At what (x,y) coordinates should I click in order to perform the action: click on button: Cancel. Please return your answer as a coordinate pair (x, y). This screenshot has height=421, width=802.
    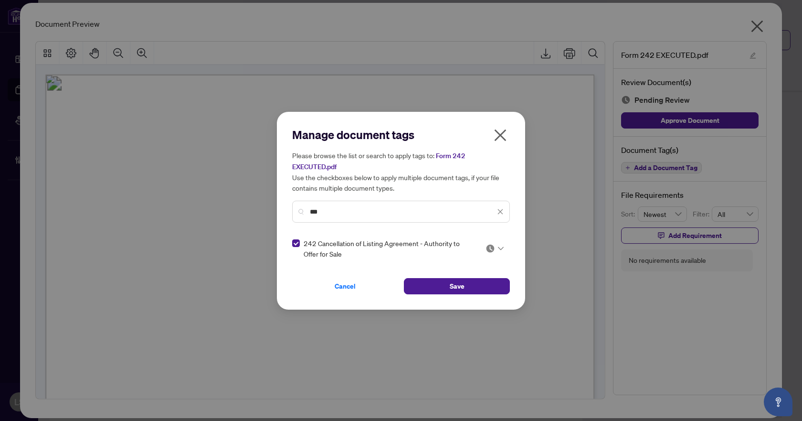
    Looking at the image, I should click on (345, 286).